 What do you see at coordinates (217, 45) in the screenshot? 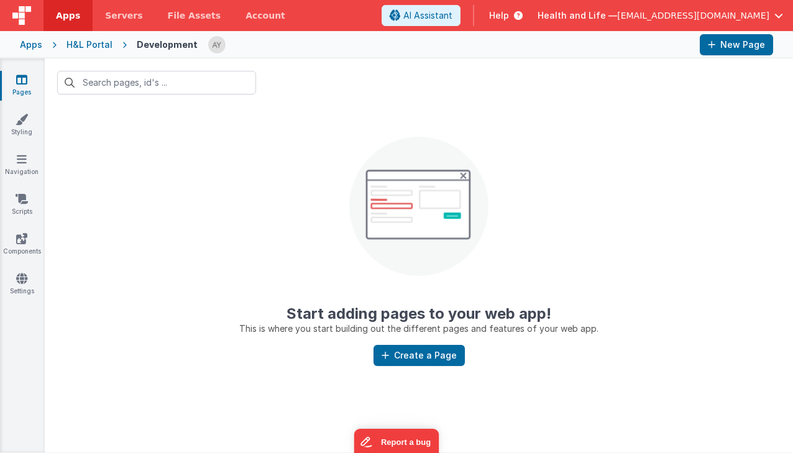
I see `img: 14202422f6480247bff2986d20d04001` at bounding box center [217, 45].